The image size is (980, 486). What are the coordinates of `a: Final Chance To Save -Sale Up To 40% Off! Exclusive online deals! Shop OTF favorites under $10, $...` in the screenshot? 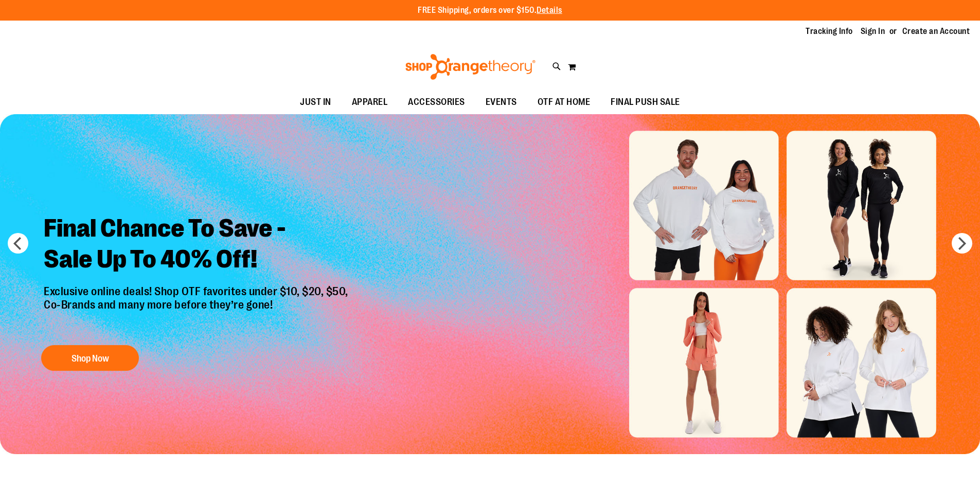 It's located at (197, 291).